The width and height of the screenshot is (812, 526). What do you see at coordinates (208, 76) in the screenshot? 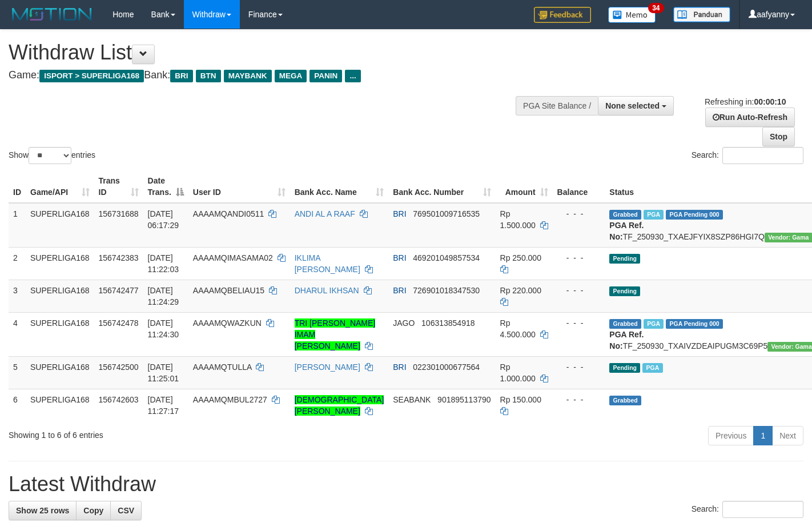
I see `span: BTN` at bounding box center [208, 76].